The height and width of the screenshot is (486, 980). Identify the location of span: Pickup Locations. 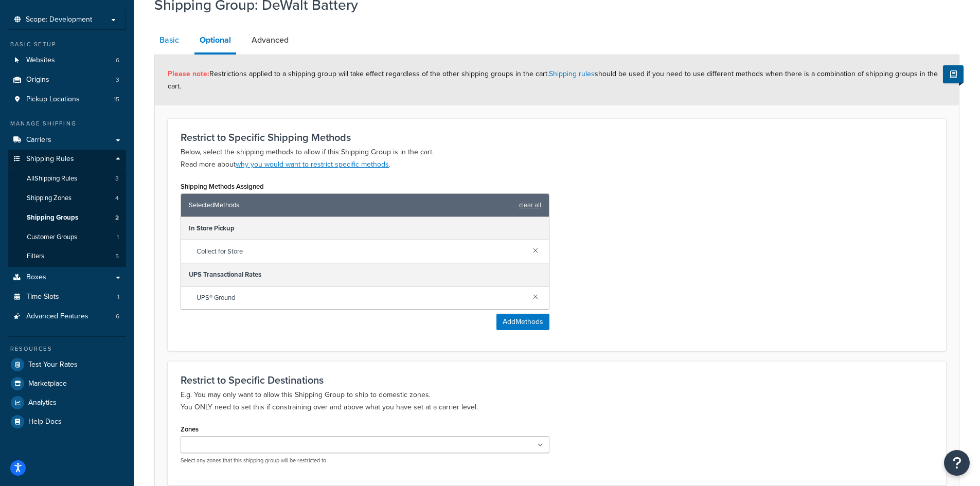
(53, 99).